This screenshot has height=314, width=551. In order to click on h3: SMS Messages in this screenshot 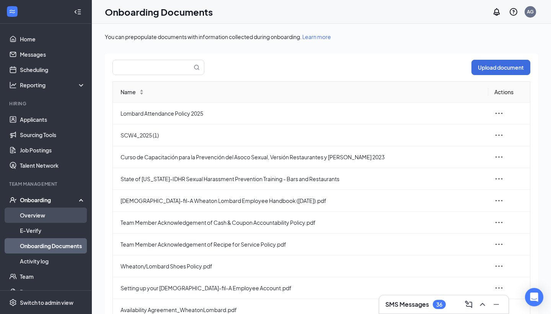, I will do `click(407, 304)`.